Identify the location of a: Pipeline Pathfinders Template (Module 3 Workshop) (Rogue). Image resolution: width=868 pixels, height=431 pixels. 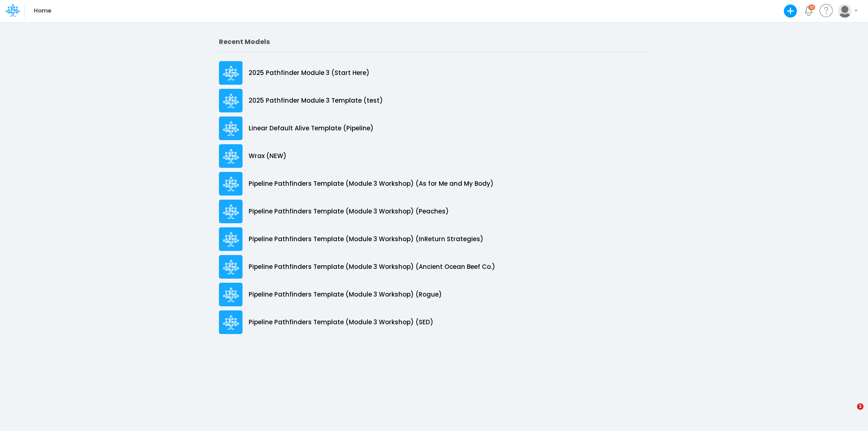
(434, 295).